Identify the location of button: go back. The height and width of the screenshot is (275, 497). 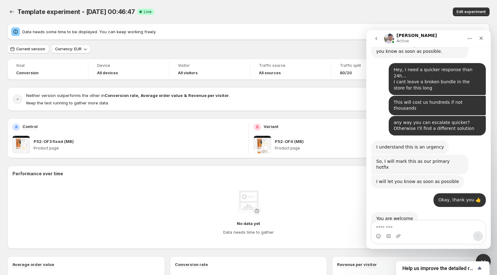
(10, 8).